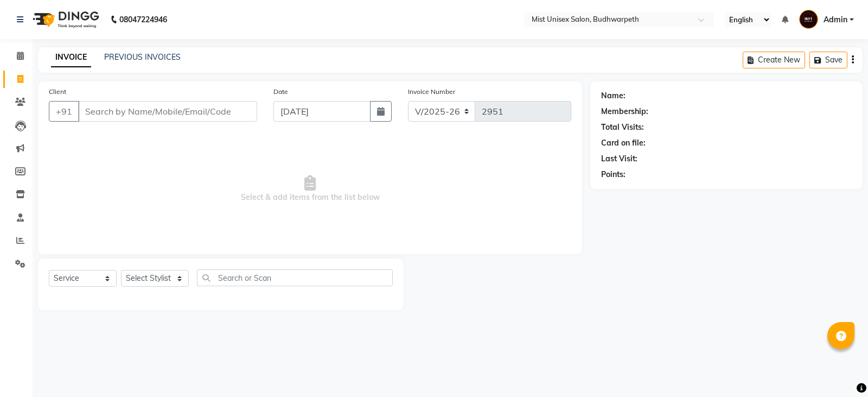 This screenshot has height=397, width=868. Describe the element at coordinates (613, 96) in the screenshot. I see `div: Name:` at that location.